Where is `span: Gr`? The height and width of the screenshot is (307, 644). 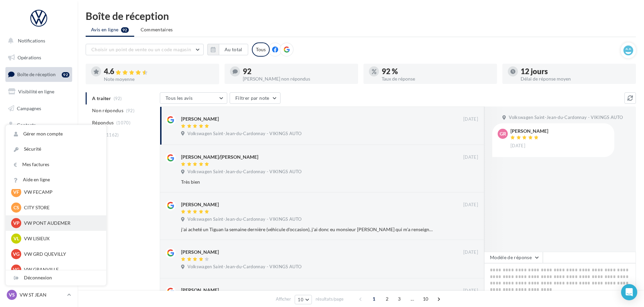
span: Gr is located at coordinates (503, 134).